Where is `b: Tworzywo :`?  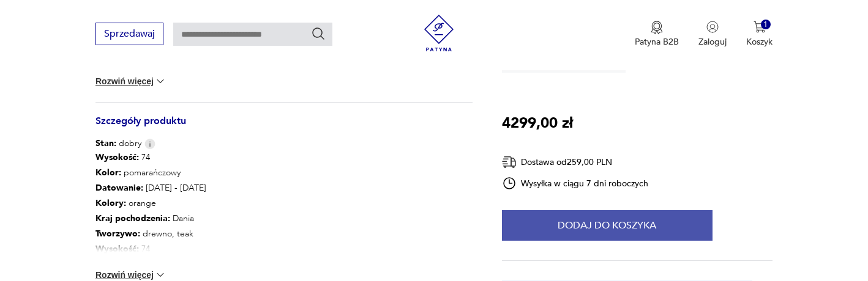
b: Tworzywo : is located at coordinates (118, 234).